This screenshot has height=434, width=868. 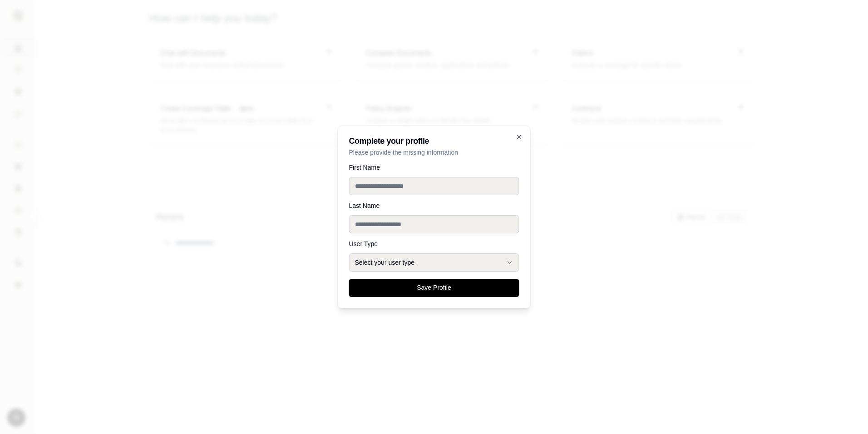 What do you see at coordinates (434, 206) in the screenshot?
I see `label: Last Name` at bounding box center [434, 206].